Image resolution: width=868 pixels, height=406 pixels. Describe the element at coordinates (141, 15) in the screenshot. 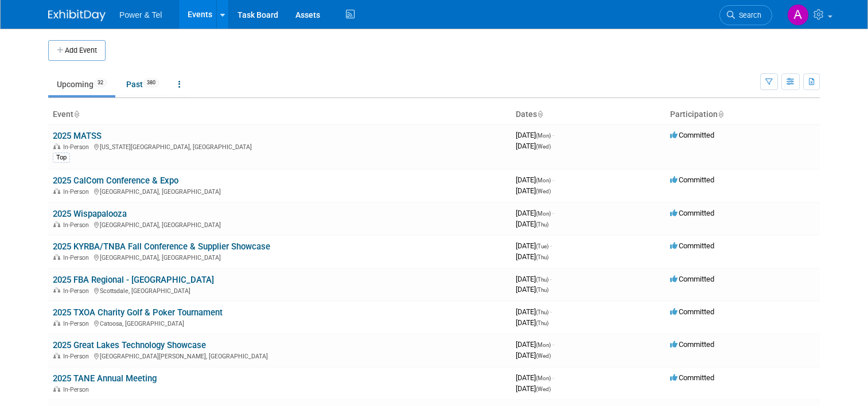

I see `span: Power & Tel` at that location.